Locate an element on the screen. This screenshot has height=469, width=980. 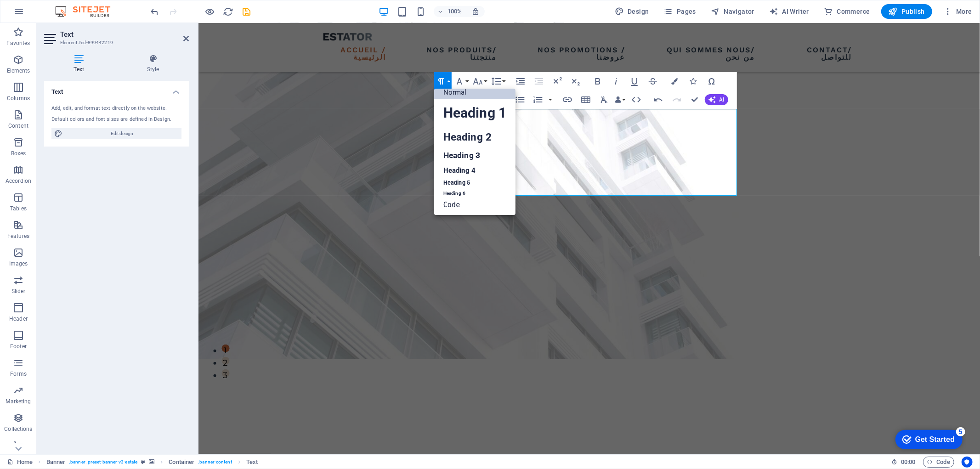
button: Design is located at coordinates (632, 12).